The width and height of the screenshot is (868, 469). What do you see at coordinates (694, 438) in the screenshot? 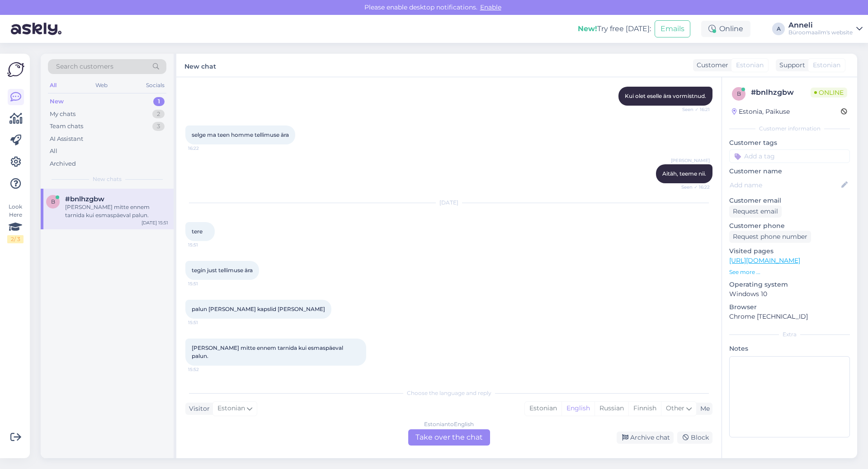
I see `div: Block` at bounding box center [694, 438].